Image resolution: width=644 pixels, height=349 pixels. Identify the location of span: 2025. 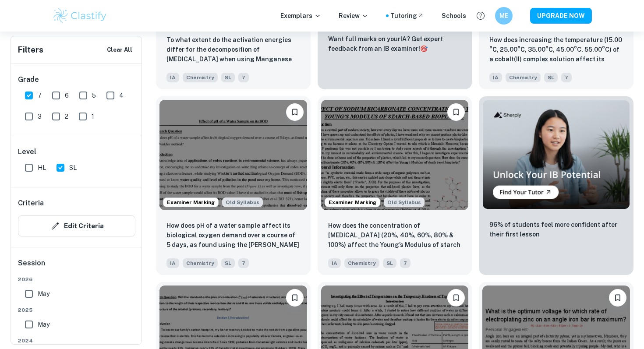
(76, 310).